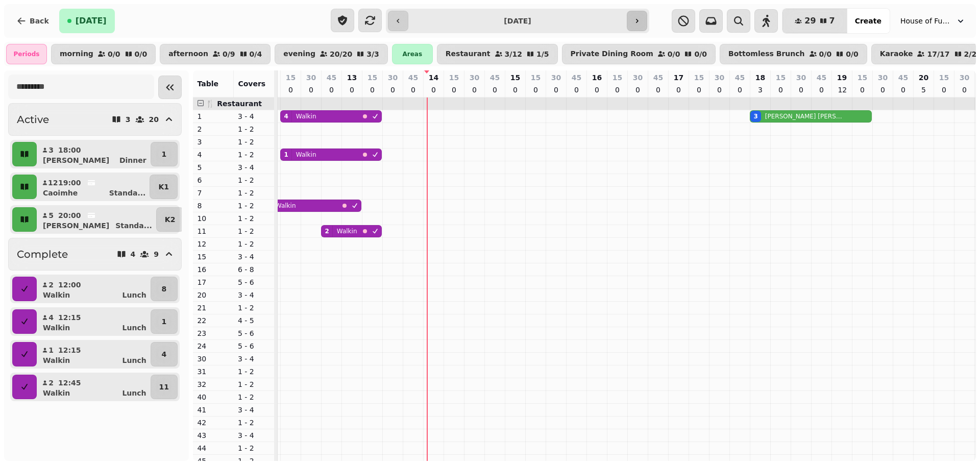 The height and width of the screenshot is (465, 980). I want to click on p: 41, so click(213, 410).